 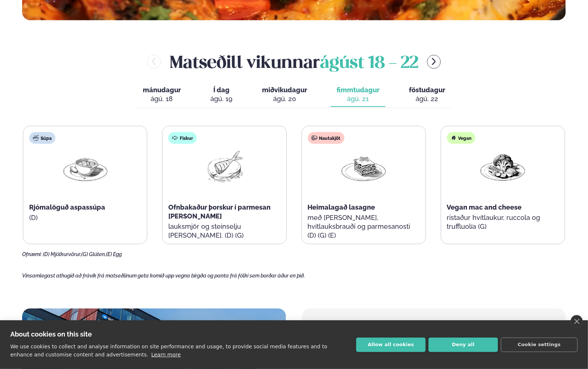 I want to click on span: mánudagur, so click(x=161, y=89).